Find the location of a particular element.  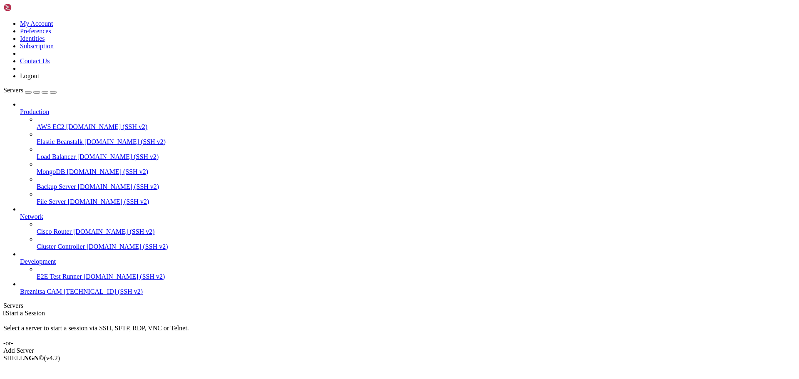

span: File Server is located at coordinates (51, 201).